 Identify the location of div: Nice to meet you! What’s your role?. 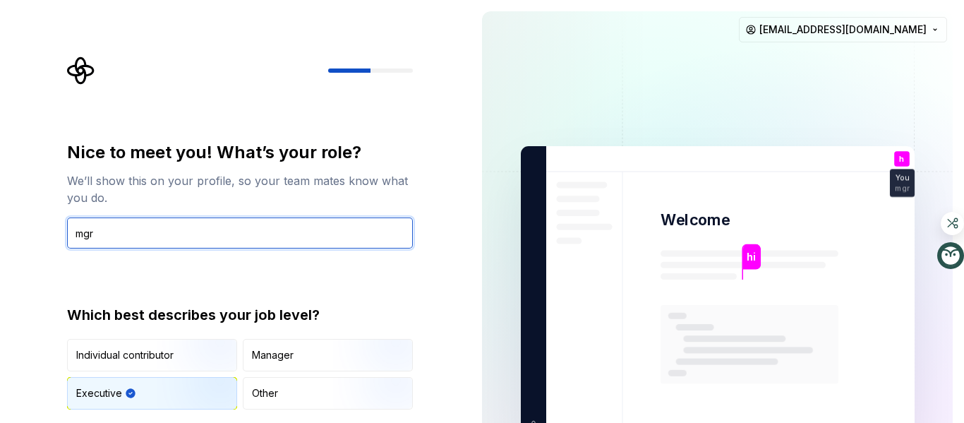
(240, 152).